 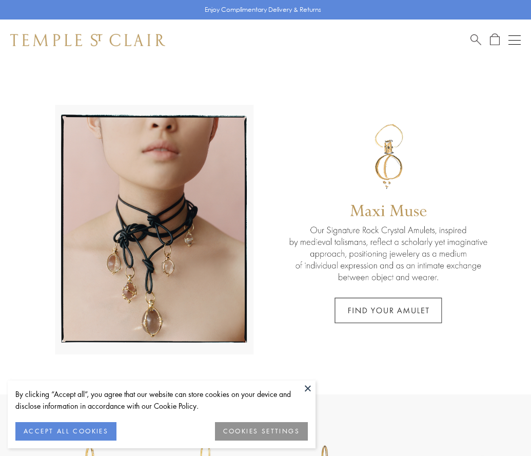 What do you see at coordinates (66, 431) in the screenshot?
I see `button: ACCEPT ALL COOKIES` at bounding box center [66, 431].